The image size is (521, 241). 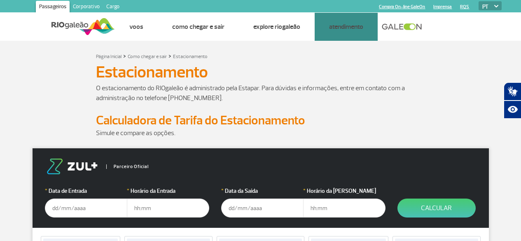 I want to click on div: Plugin de acessibilidade da Hand Talk., so click(x=513, y=101).